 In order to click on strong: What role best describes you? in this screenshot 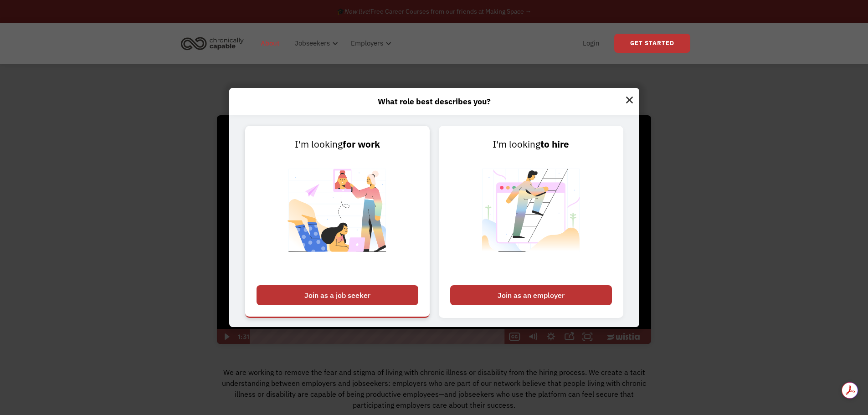, I will do `click(434, 101)`.